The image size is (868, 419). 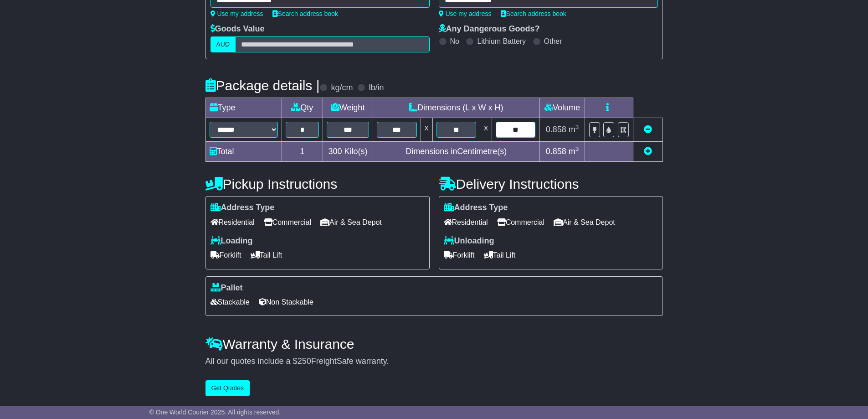 I want to click on h4: Pickup Instructions, so click(x=317, y=184).